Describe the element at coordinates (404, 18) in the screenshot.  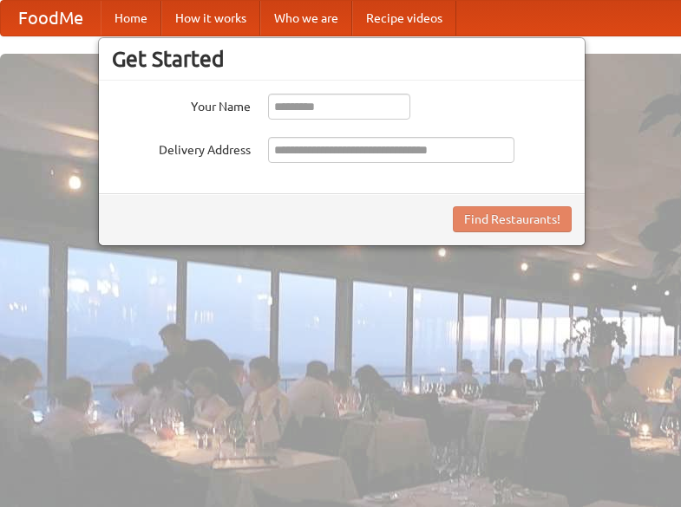
I see `a: Recipe videos` at that location.